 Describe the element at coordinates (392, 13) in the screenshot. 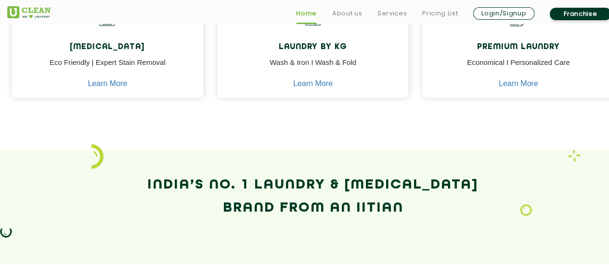

I see `a: Services` at that location.